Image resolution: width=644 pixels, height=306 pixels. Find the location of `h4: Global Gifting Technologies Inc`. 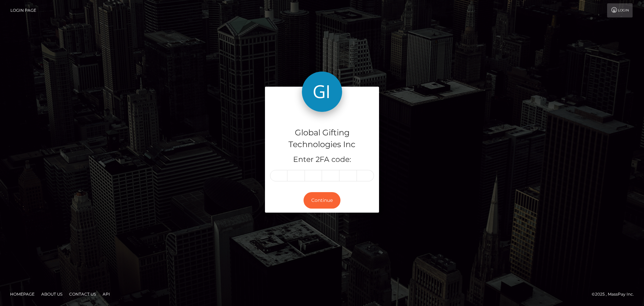

h4: Global Gifting Technologies Inc is located at coordinates (322, 139).